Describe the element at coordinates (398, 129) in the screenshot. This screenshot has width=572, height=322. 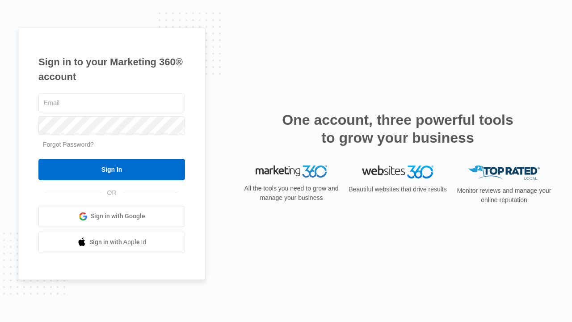
I see `h2: One account, three powerful tools to grow your business` at that location.